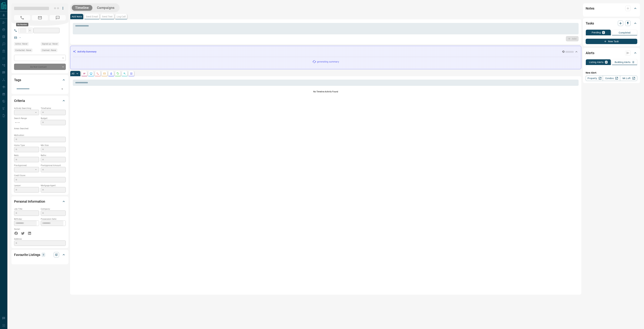 The width and height of the screenshot is (644, 329). I want to click on p: Beds:, so click(26, 155).